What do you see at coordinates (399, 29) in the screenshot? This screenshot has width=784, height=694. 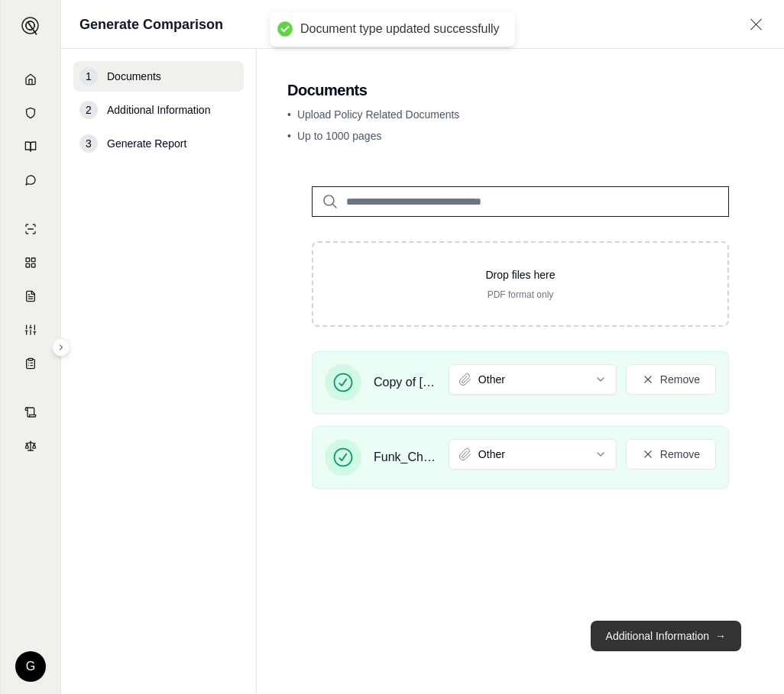 I see `div: Document type updated successfully` at bounding box center [399, 29].